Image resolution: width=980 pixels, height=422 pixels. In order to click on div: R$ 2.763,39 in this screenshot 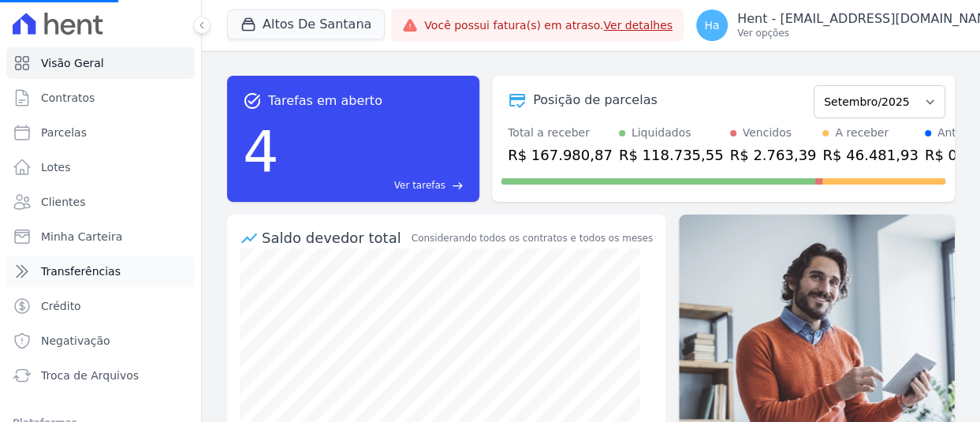, I will do `click(773, 155)`.